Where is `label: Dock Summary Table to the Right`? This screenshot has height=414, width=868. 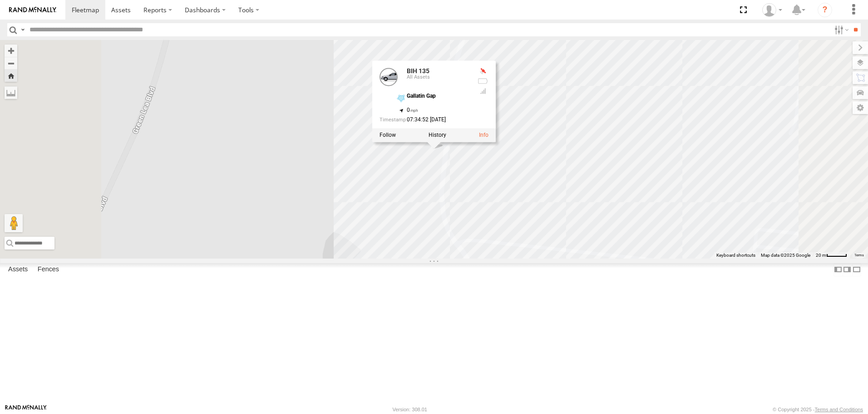
label: Dock Summary Table to the Right is located at coordinates (848, 270).